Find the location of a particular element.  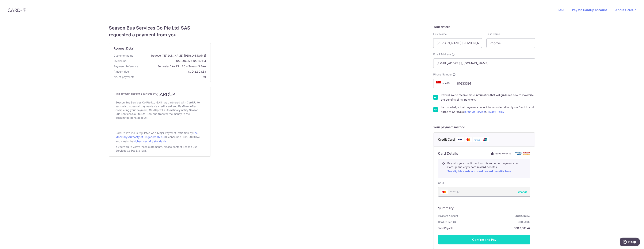

input: Last name is located at coordinates (511, 43).